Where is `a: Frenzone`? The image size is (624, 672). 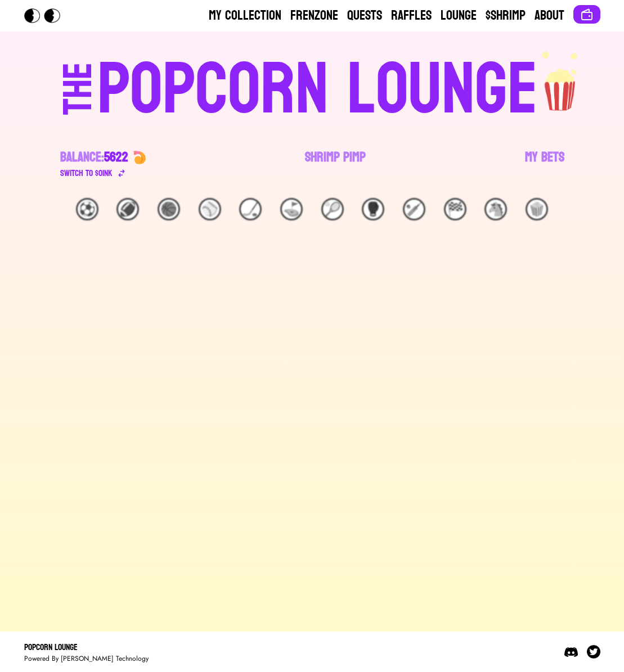
a: Frenzone is located at coordinates (314, 16).